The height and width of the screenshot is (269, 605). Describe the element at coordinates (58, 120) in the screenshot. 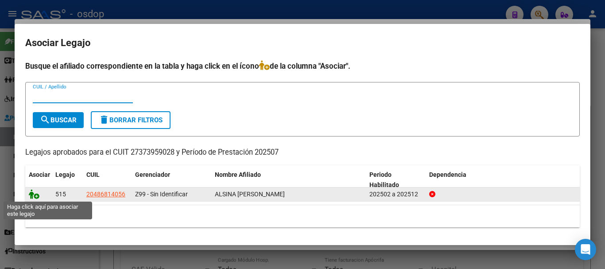

I see `button: Buscar` at that location.